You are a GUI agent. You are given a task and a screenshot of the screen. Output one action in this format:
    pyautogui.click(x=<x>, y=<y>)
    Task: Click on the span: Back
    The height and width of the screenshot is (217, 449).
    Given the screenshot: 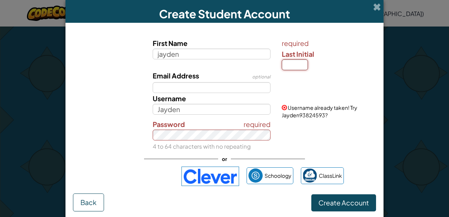 What is the action you would take?
    pyautogui.click(x=88, y=203)
    